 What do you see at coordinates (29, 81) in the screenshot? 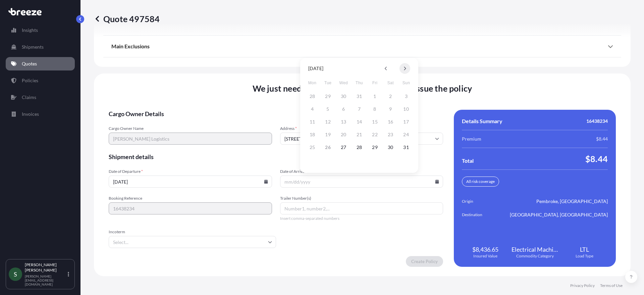
I see `p: Policies` at bounding box center [29, 81].